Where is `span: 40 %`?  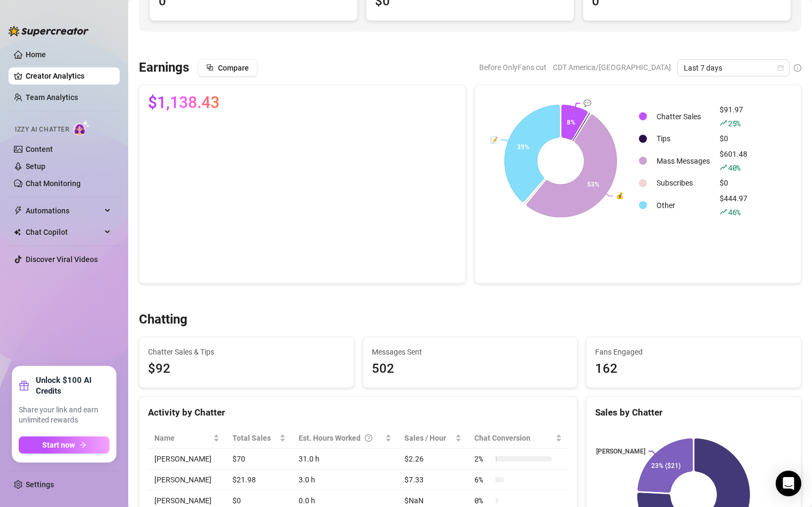
span: 40 % is located at coordinates (734, 167).